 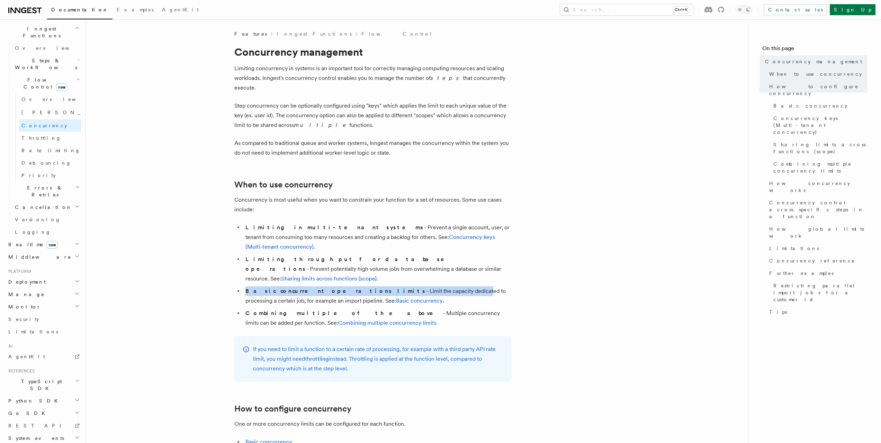 What do you see at coordinates (43, 401) in the screenshot?
I see `button: Python SDK` at bounding box center [43, 401].